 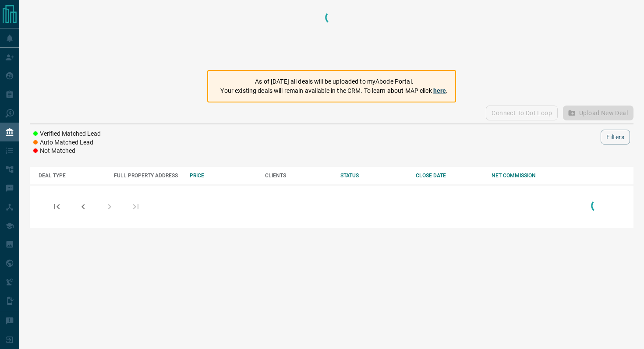 I want to click on button: Filters, so click(x=615, y=137).